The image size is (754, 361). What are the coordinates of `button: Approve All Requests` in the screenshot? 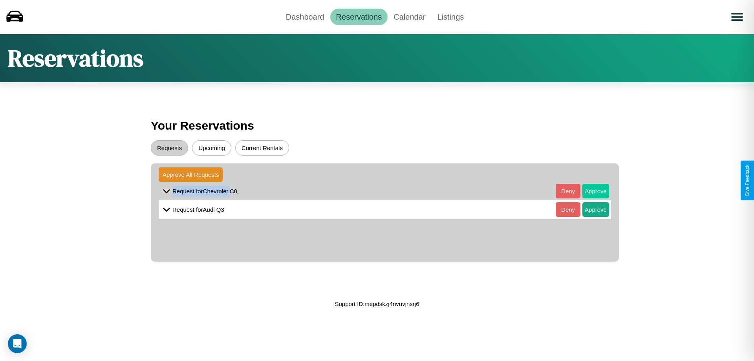 It's located at (190, 174).